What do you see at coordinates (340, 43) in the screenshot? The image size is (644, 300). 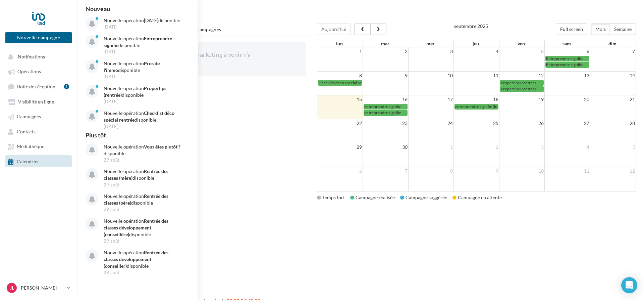 I see `th: lun.` at bounding box center [340, 43].